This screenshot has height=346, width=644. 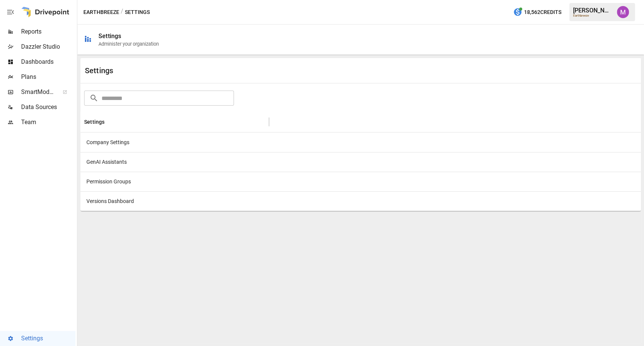 What do you see at coordinates (49, 107) in the screenshot?
I see `span: Data Sources` at bounding box center [49, 107].